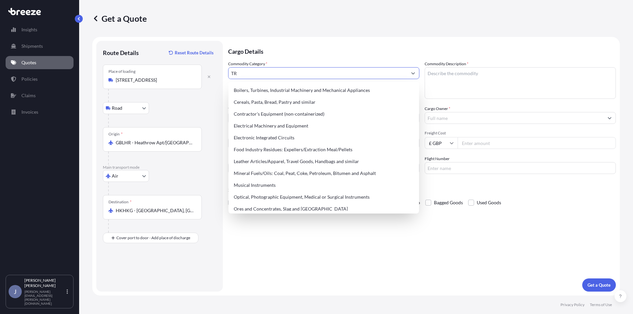  I want to click on label: Commodity Description, so click(446, 64).